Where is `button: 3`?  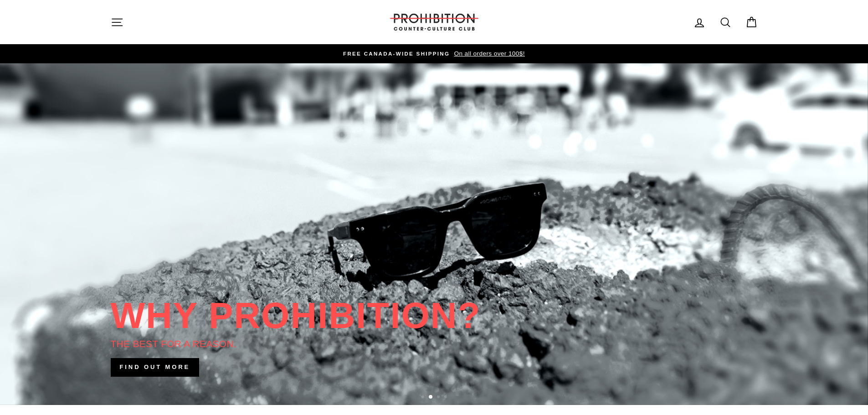
button: 3 is located at coordinates (439, 397).